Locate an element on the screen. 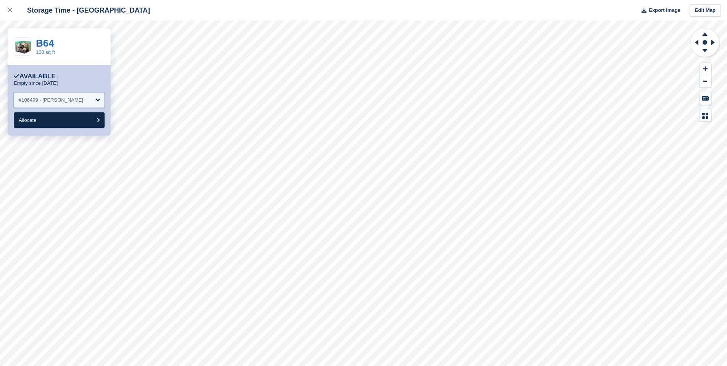 Image resolution: width=727 pixels, height=366 pixels. a: Edit Map is located at coordinates (705, 10).